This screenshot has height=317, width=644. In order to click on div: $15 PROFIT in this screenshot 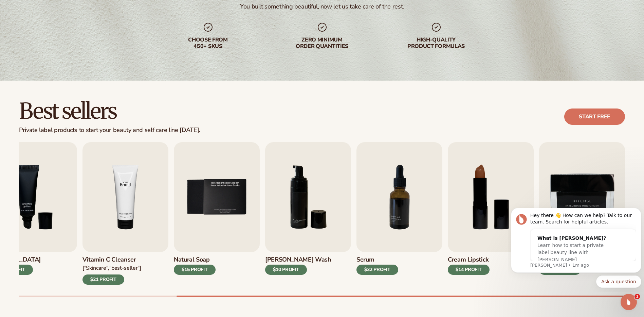, I will do `click(195, 270)`.